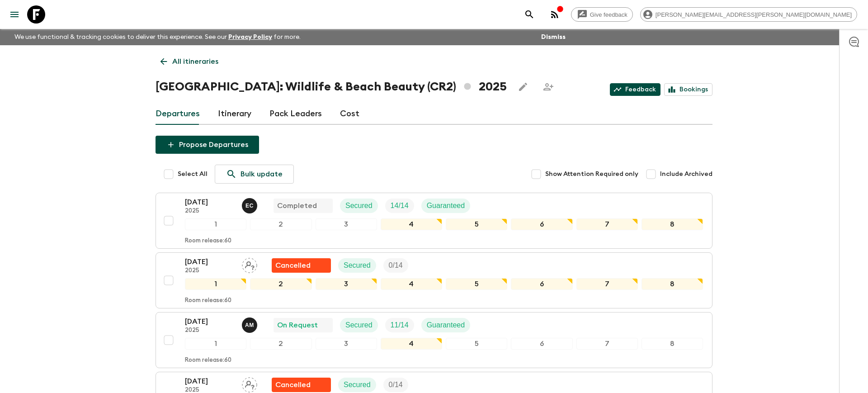 The image size is (868, 393). What do you see at coordinates (296, 114) in the screenshot?
I see `a: Pack Leaders` at bounding box center [296, 114].